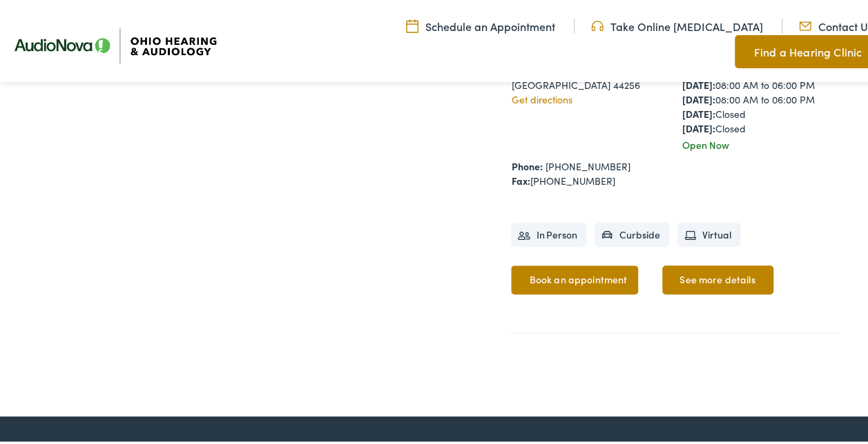  What do you see at coordinates (548, 232) in the screenshot?
I see `li: In Person` at bounding box center [548, 232].